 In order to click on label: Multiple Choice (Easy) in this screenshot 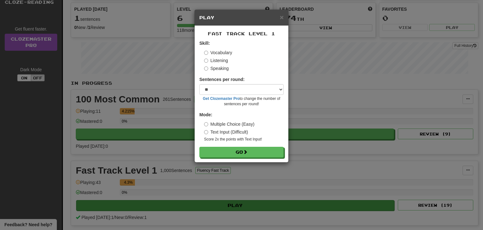, I will do `click(229, 124)`.